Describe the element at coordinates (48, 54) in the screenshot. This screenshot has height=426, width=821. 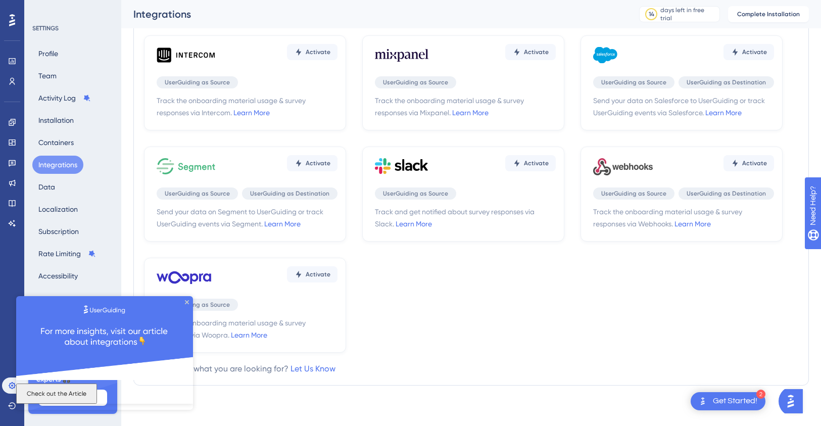
I see `button: Profile` at that location.